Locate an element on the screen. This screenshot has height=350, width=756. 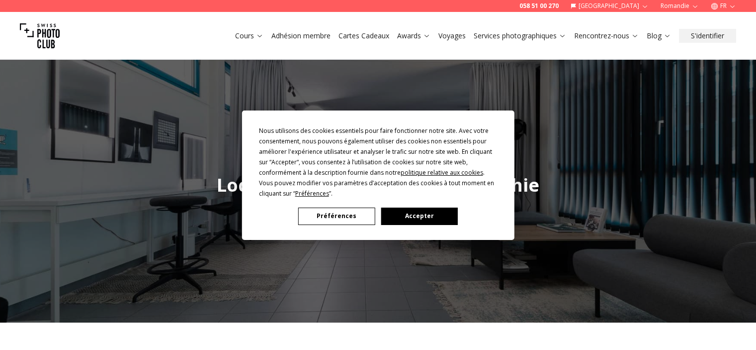
span: Préférences is located at coordinates (312, 193).